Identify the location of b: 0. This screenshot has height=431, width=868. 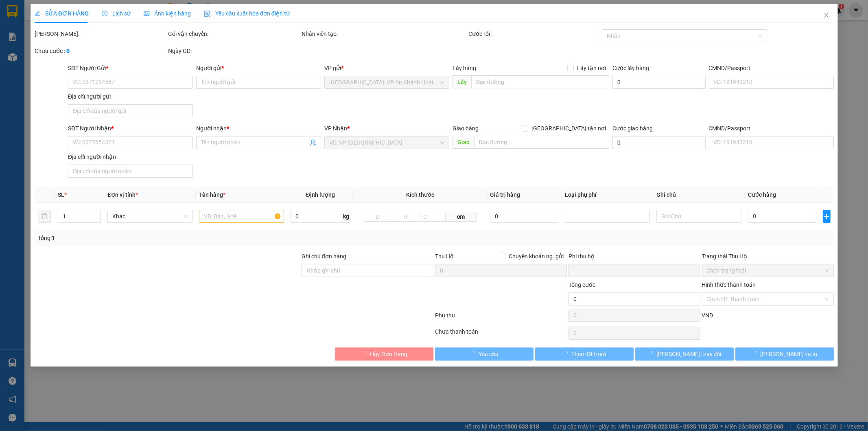
(68, 51).